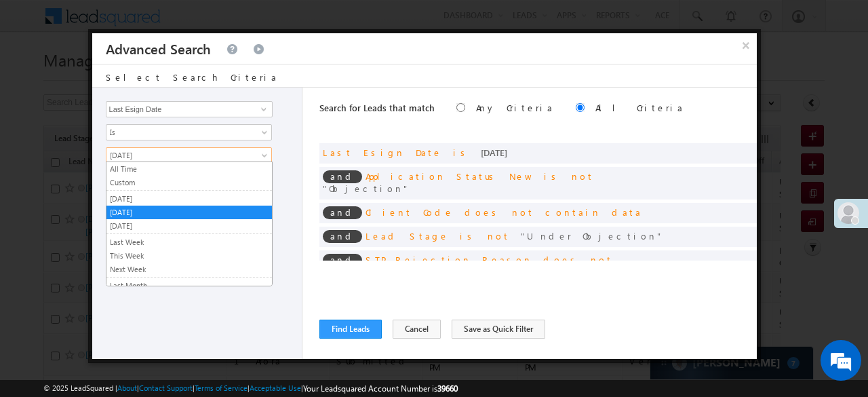 The image size is (868, 397). What do you see at coordinates (239, 23) in the screenshot?
I see `div: Minimize live chat window` at bounding box center [239, 23].